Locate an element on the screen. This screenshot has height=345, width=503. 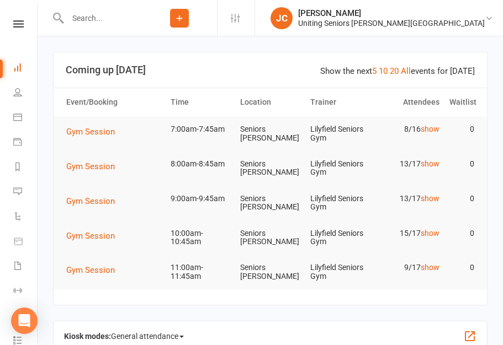
a: Dashboard is located at coordinates (25, 68).